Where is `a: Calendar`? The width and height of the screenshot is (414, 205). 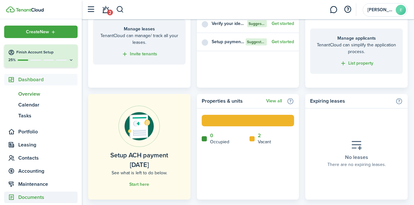
a: Calendar is located at coordinates (41, 105).